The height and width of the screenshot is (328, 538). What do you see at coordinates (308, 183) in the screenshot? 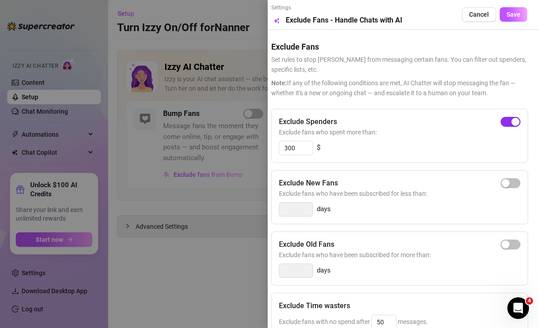
I see `h5: Exclude New Fans` at bounding box center [308, 183].